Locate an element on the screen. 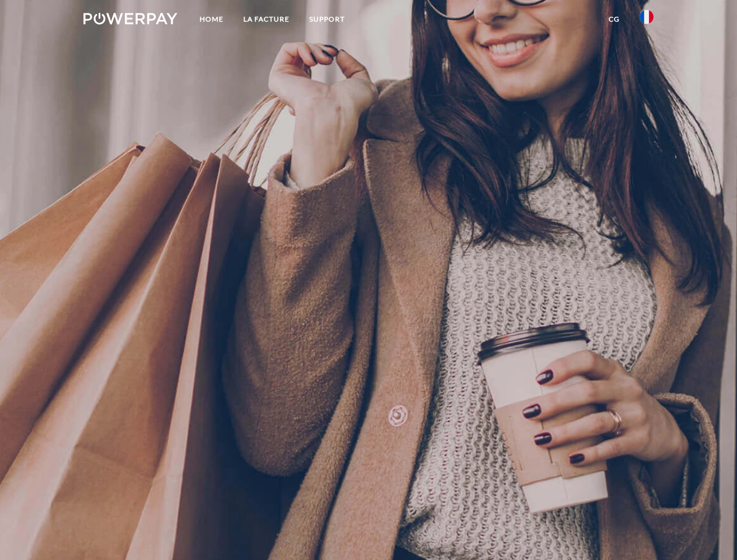  a: Home is located at coordinates (211, 19).